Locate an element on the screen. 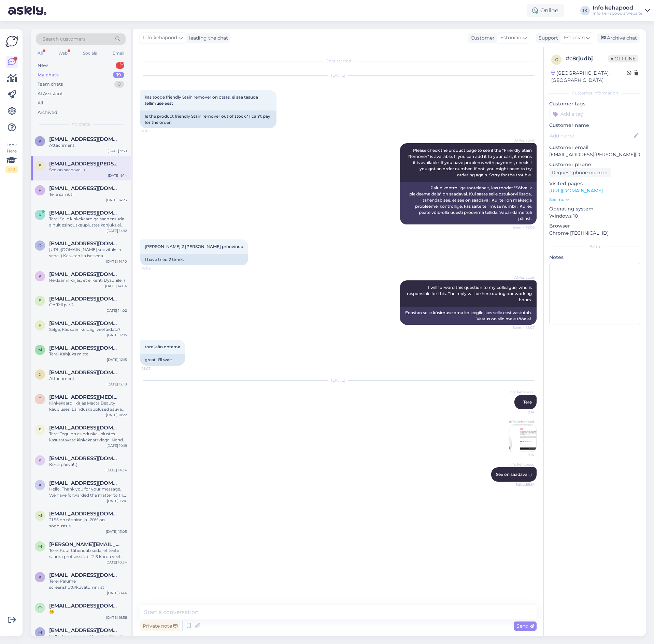  a: Info kehapoodInfo kehapood's website is located at coordinates (621, 11).